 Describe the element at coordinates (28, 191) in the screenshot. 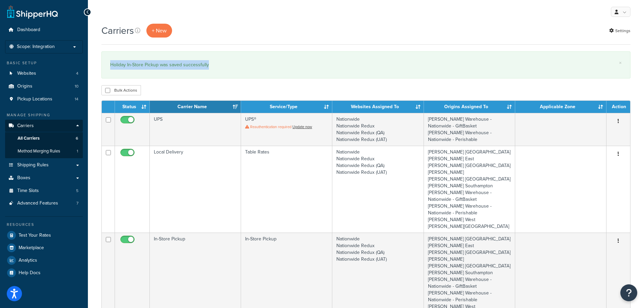

I see `span: Time Slots` at that location.